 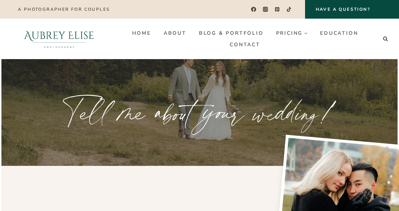 I want to click on img: Aubrey Elise Photography, so click(x=59, y=39).